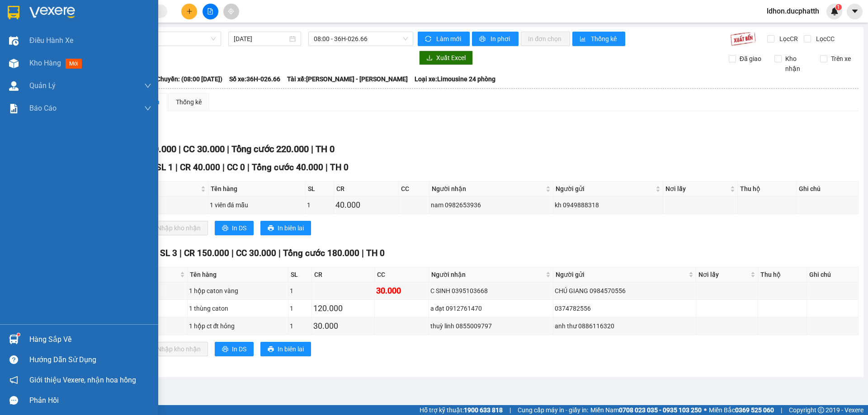 The height and width of the screenshot is (415, 868). I want to click on span: 1, so click(838, 8).